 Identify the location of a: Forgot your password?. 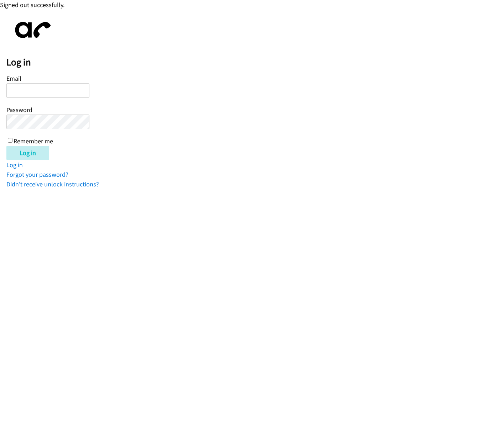
(37, 175).